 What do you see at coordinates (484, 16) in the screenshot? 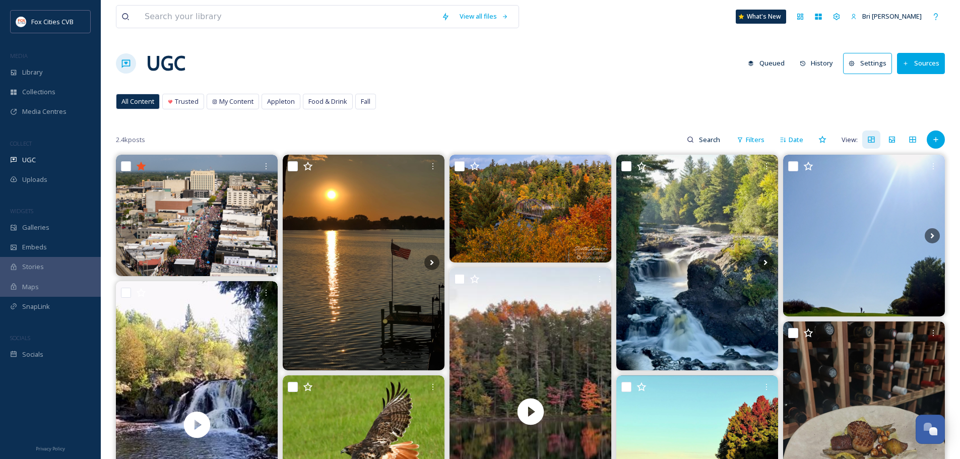
I see `div: View all files` at bounding box center [484, 16].